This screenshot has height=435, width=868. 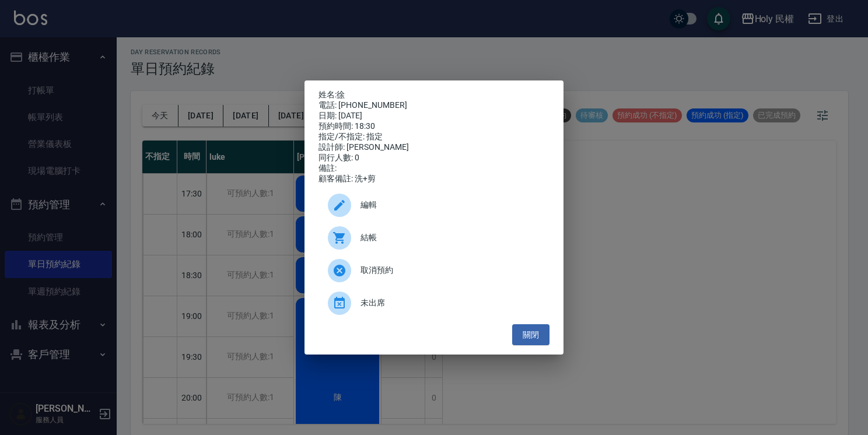 I want to click on p: 姓名:, so click(x=434, y=95).